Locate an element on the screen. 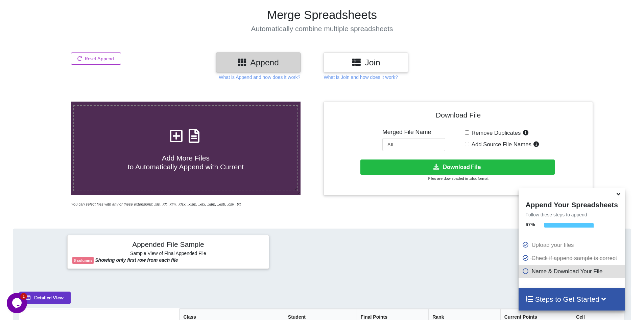 The width and height of the screenshot is (644, 320). button: Detailed View is located at coordinates (45, 298).